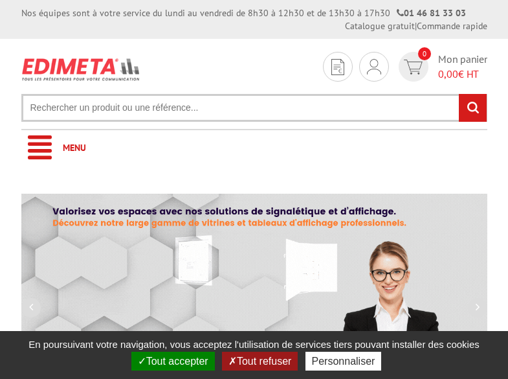 The height and width of the screenshot is (379, 508). What do you see at coordinates (463, 74) in the screenshot?
I see `span: € HT` at bounding box center [463, 74].